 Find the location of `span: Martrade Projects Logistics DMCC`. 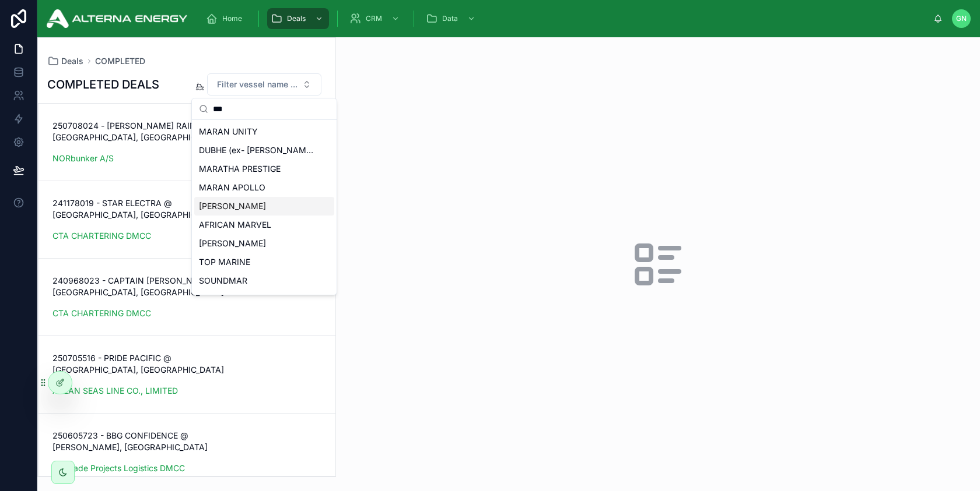

span: Martrade Projects Logistics DMCC is located at coordinates (118, 468).